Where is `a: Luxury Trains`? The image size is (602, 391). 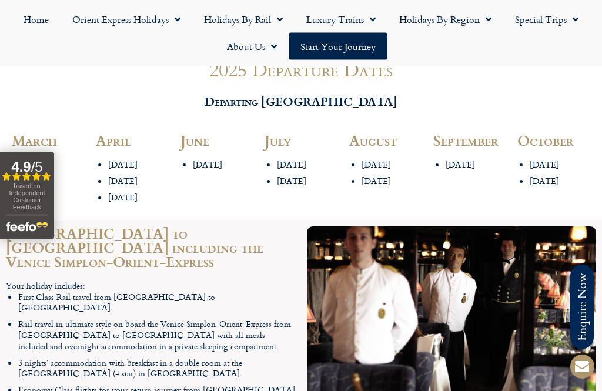
a: Luxury Trains is located at coordinates (341, 19).